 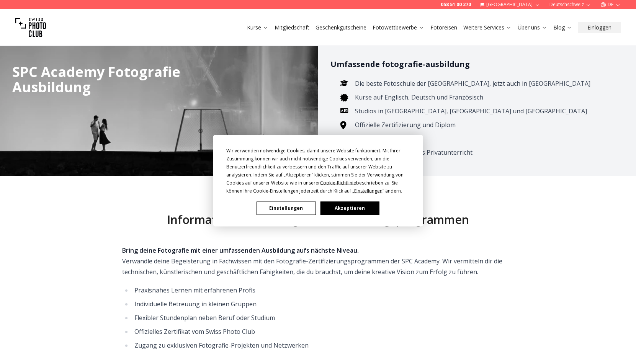 I want to click on button: Einstellungen, so click(x=286, y=208).